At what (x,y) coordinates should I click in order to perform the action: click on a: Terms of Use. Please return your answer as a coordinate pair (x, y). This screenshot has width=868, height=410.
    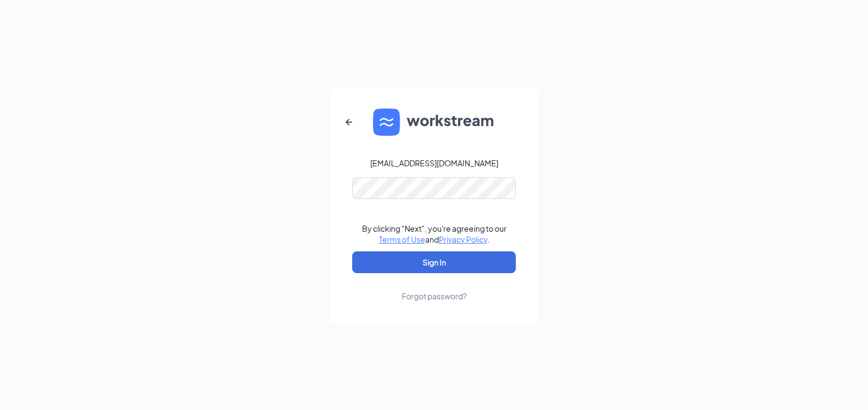
    Looking at the image, I should click on (402, 239).